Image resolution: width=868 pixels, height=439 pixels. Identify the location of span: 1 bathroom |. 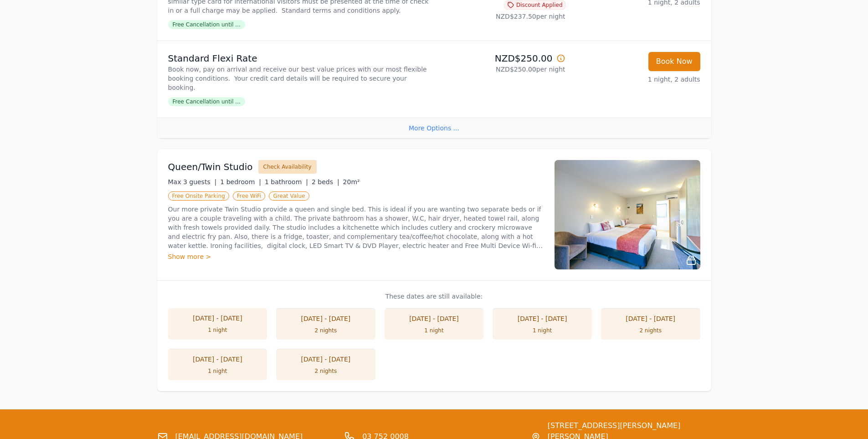
(287, 182).